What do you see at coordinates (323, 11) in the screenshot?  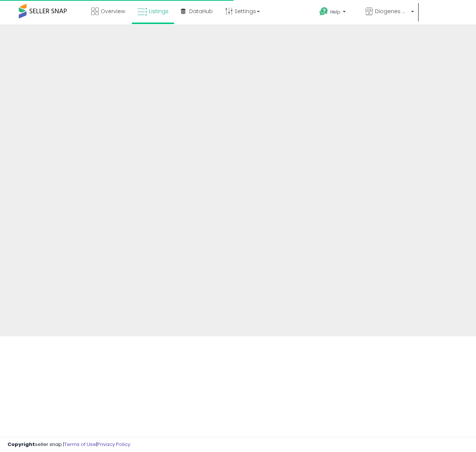 I see `i: Get Help` at bounding box center [323, 11].